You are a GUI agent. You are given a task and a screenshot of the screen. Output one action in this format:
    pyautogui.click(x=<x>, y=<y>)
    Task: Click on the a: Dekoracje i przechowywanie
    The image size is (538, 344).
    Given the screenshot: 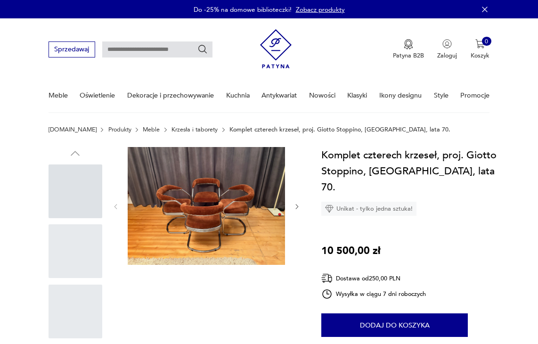 What is the action you would take?
    pyautogui.click(x=171, y=95)
    